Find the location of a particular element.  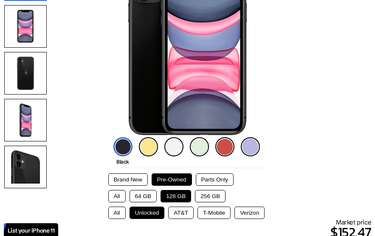

button: AT&T is located at coordinates (181, 212).